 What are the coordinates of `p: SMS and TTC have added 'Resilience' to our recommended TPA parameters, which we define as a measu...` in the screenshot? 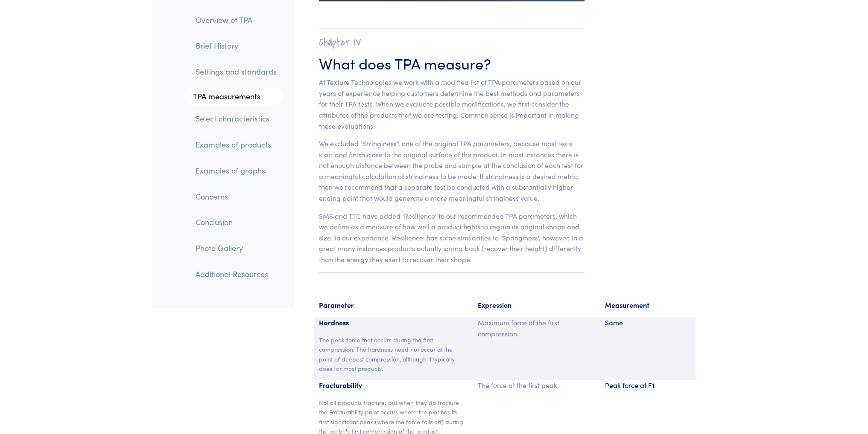 It's located at (452, 238).